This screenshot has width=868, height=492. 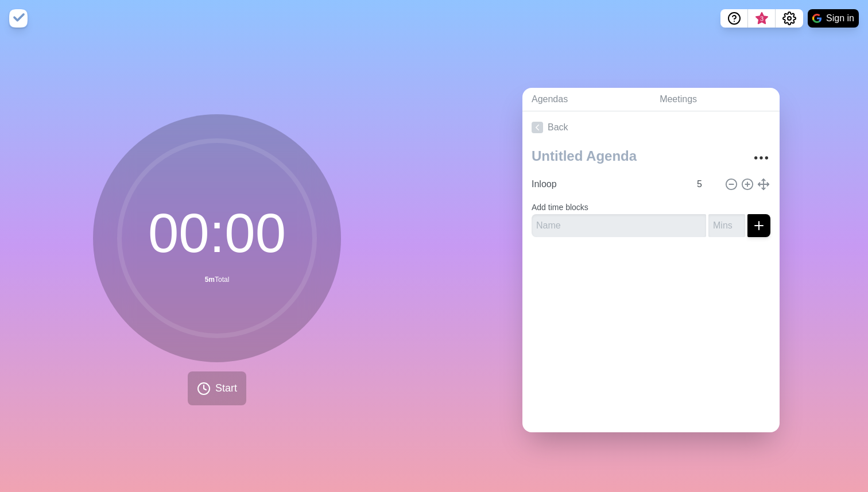 I want to click on button: More, so click(x=761, y=158).